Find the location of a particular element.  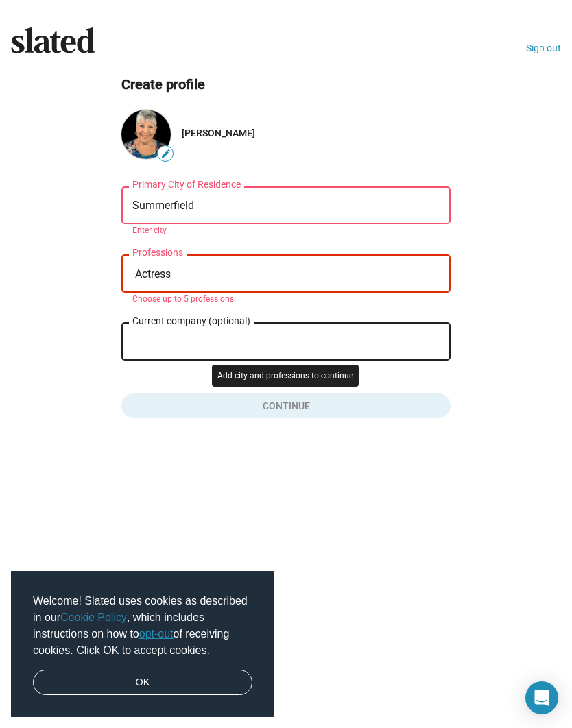

a: opt-out is located at coordinates (156, 633).